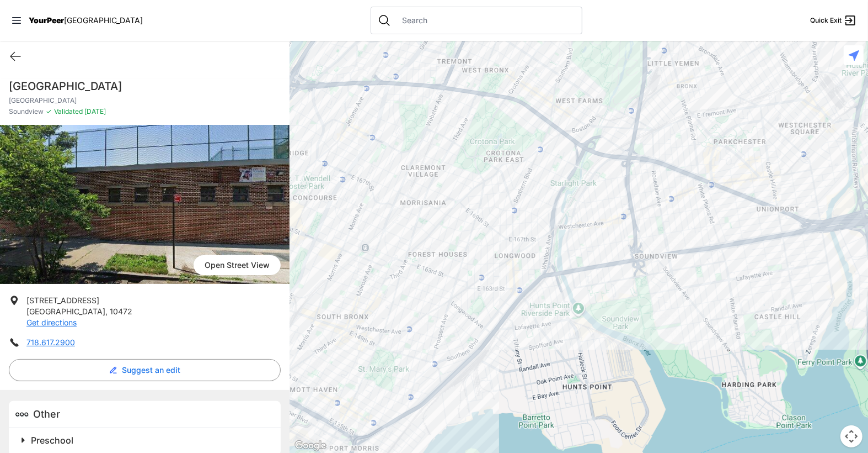  Describe the element at coordinates (52, 440) in the screenshot. I see `span: Preschool` at that location.